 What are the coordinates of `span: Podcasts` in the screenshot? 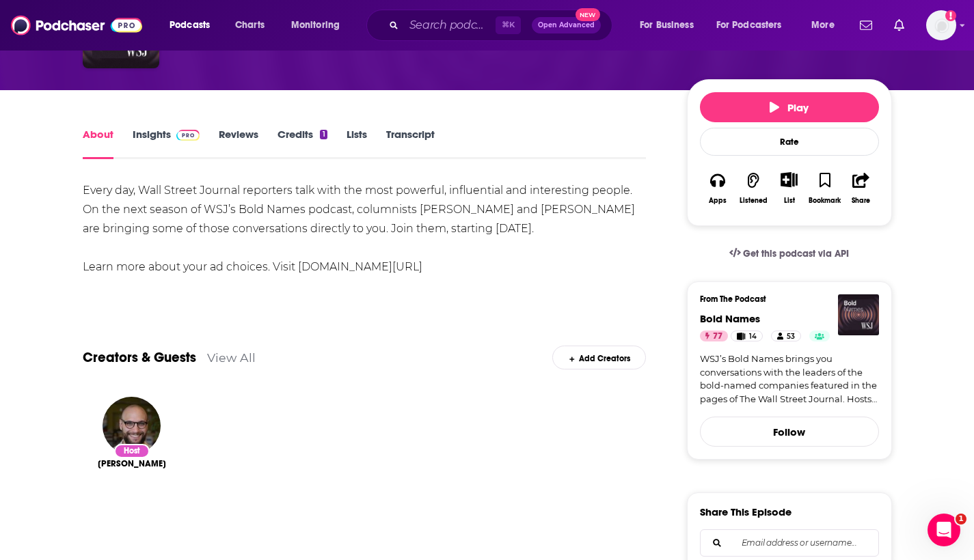 It's located at (189, 25).